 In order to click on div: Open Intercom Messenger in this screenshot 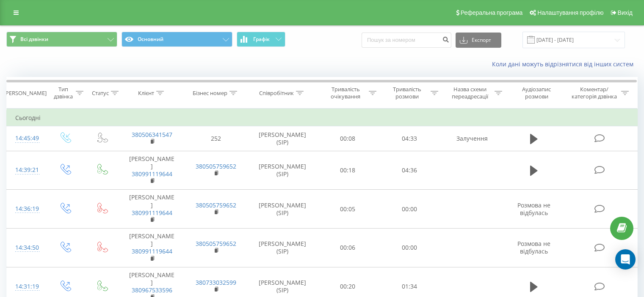, I will do `click(626, 260)`.